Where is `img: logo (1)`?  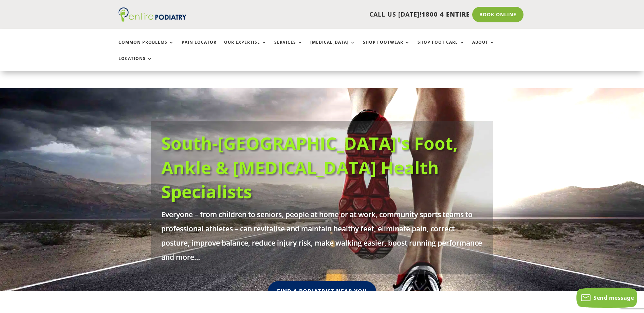 img: logo (1) is located at coordinates (153, 14).